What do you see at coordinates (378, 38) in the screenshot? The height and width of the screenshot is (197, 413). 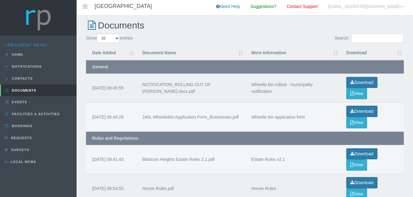 I see `input: Search:` at bounding box center [378, 38].